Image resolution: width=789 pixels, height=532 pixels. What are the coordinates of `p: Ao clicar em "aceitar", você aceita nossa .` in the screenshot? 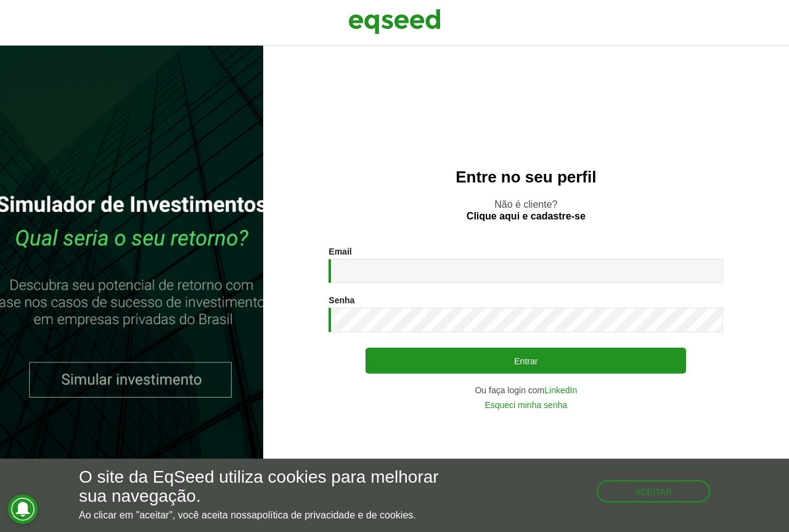 It's located at (268, 514).